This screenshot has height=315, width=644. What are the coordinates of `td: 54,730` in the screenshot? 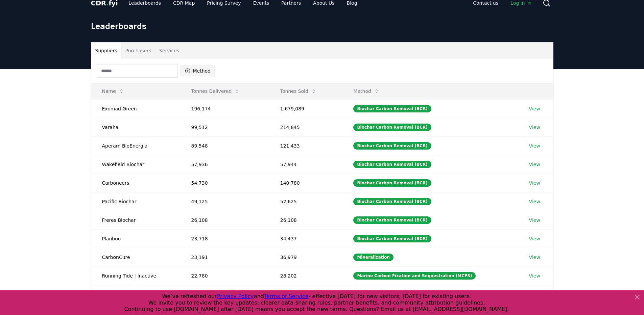 It's located at (225, 183).